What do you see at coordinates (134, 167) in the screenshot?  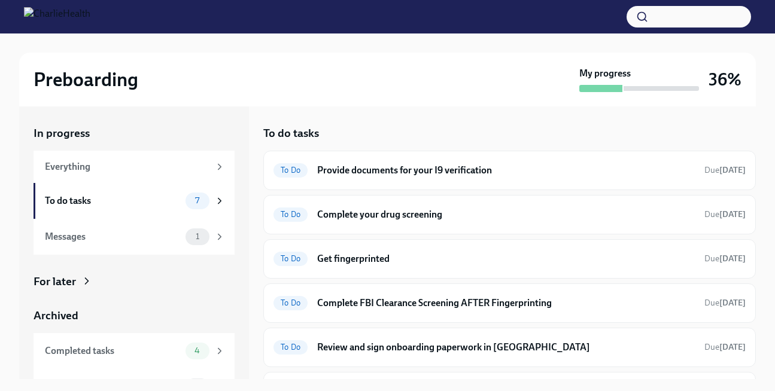 I see `a: Everything` at bounding box center [134, 167].